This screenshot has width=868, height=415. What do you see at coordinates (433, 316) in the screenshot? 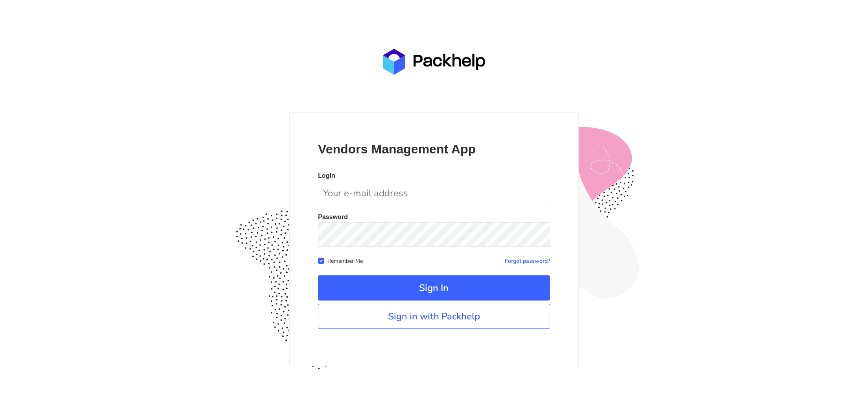
I see `a: Sign in with Packhelp` at bounding box center [433, 316].